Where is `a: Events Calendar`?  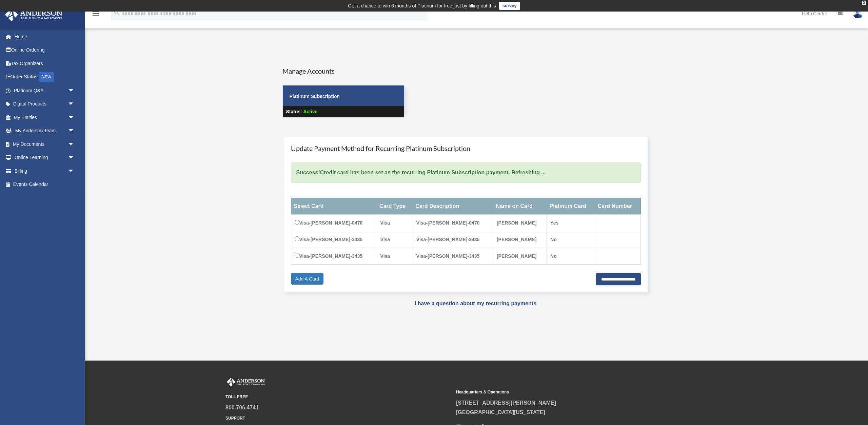
a: Events Calendar is located at coordinates (44, 184).